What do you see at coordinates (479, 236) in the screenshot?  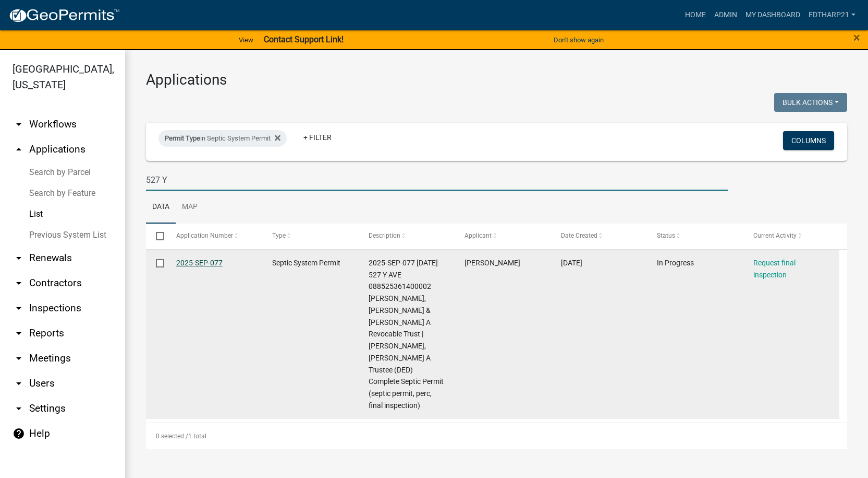 I see `span: Applicant` at bounding box center [479, 236].